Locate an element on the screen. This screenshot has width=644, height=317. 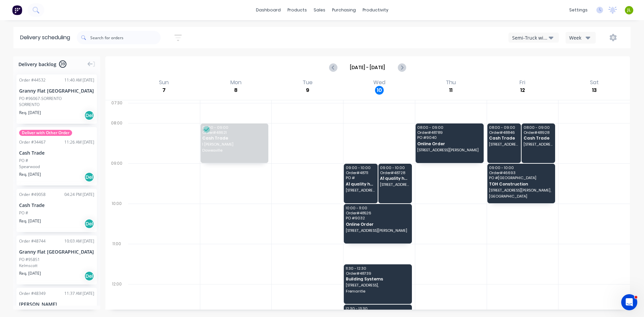
div: 12 is located at coordinates (522, 90).